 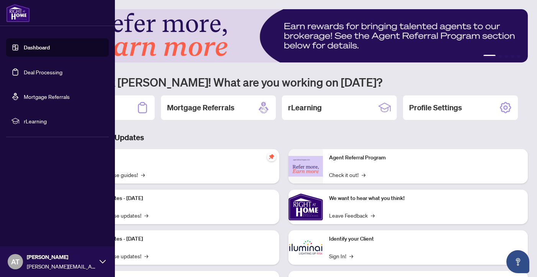 I want to click on button: 5, so click(x=518, y=56).